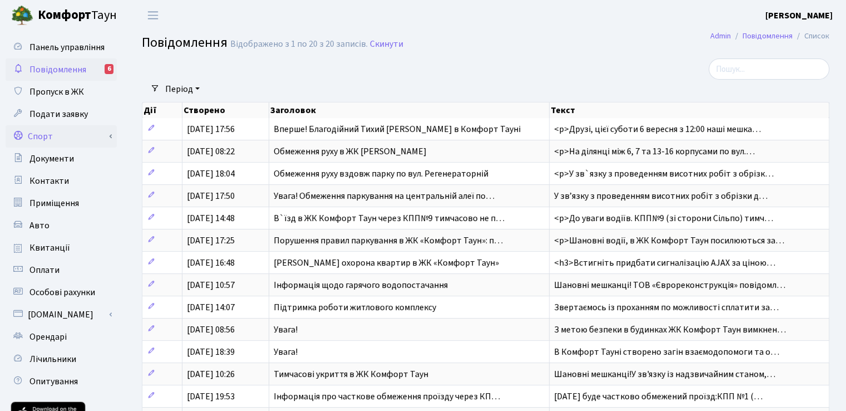 Image resolution: width=846 pixels, height=411 pixels. Describe the element at coordinates (409, 110) in the screenshot. I see `th: Заголовок` at that location.